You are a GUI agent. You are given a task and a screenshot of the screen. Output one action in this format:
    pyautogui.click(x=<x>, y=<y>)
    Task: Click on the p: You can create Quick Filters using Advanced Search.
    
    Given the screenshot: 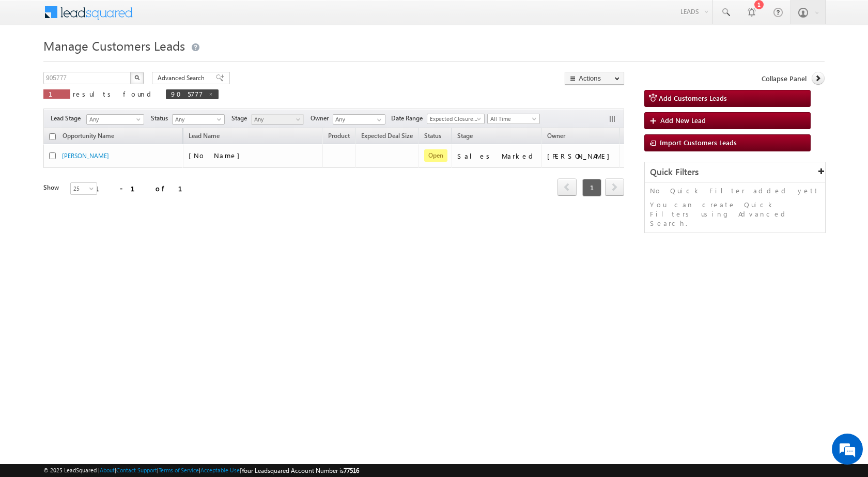 What is the action you would take?
    pyautogui.click(x=735, y=214)
    